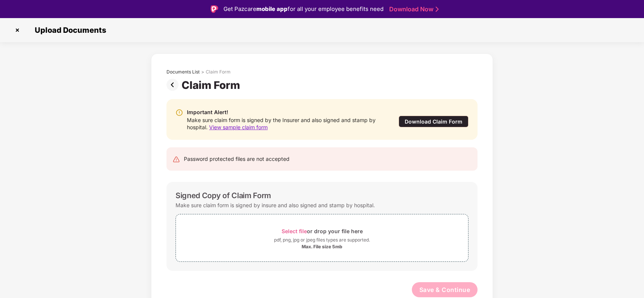  Describe the element at coordinates (285, 124) in the screenshot. I see `div: Make sure claim form is signed by the Insurer and also signed and stamp by hospital.` at that location.